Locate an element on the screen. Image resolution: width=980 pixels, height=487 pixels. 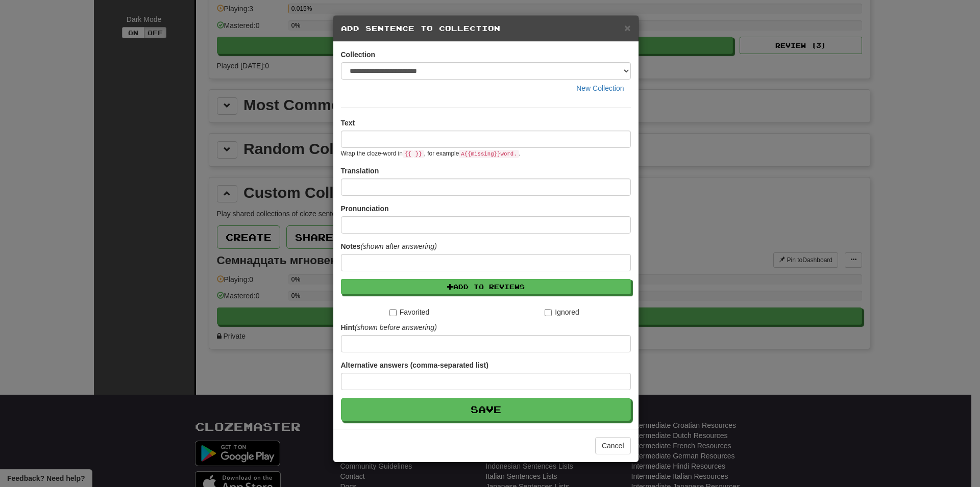
button: Cancel is located at coordinates (613, 446).